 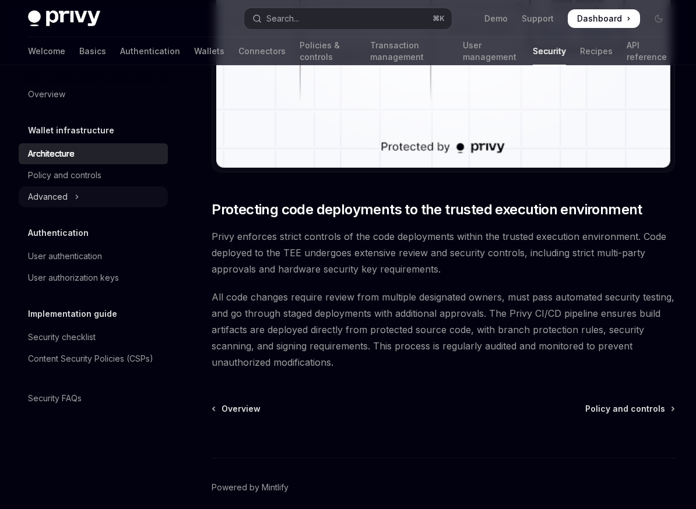 What do you see at coordinates (647, 51) in the screenshot?
I see `a: API reference` at bounding box center [647, 51].